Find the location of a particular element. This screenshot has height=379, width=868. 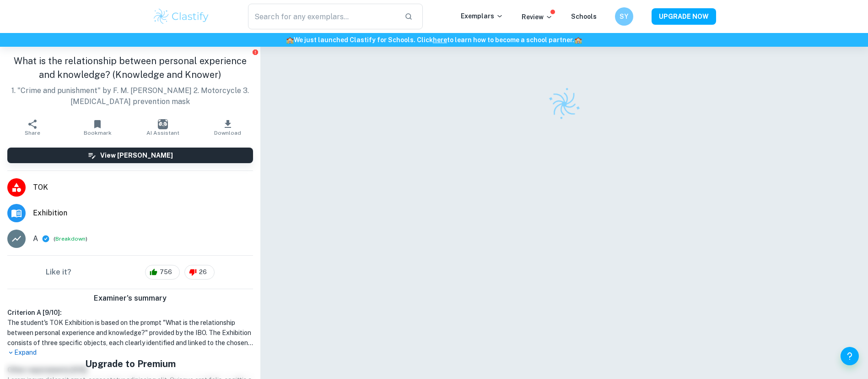

button: Download is located at coordinates (228, 127).